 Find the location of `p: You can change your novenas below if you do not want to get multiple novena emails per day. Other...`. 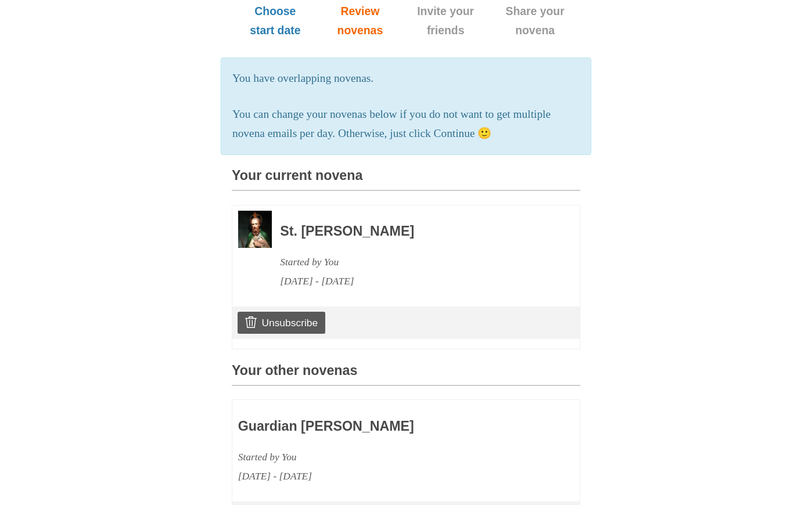

p: You can change your novenas below if you do not want to get multiple novena emails per day. Other... is located at coordinates (406, 124).